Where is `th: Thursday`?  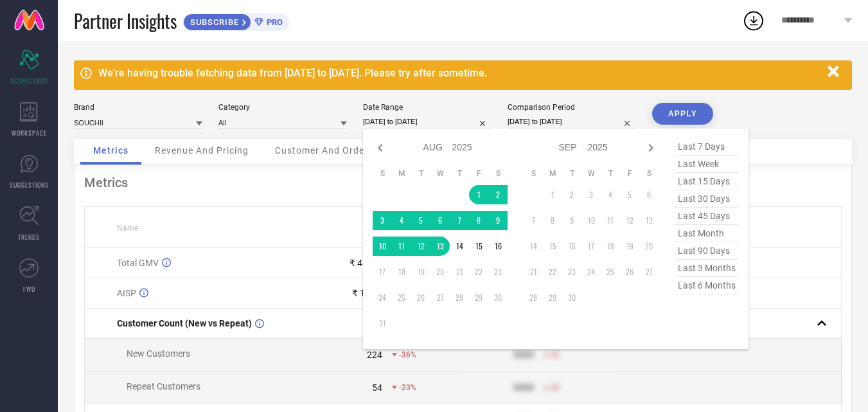 th: Thursday is located at coordinates (610, 173).